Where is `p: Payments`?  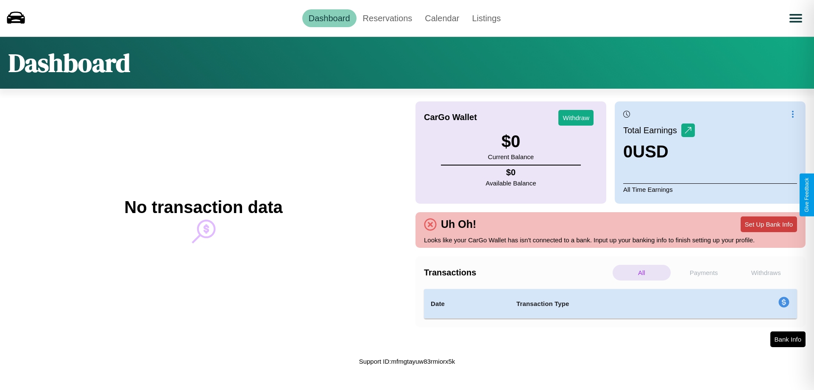
p: Payments is located at coordinates (704, 272).